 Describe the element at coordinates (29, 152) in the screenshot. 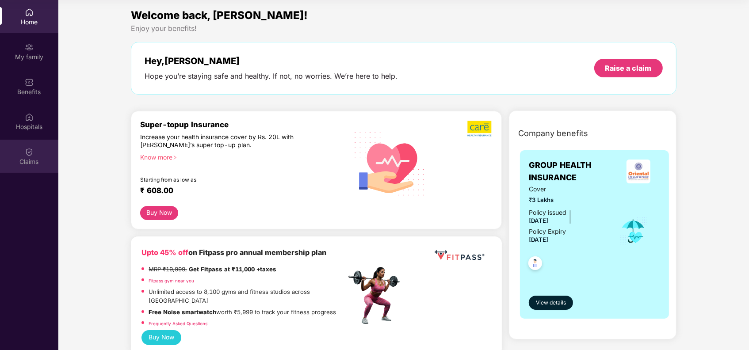

I see `img: svg+xml;base64,PHN2ZyBpZD0iQ2xhaW0iIHhtbG5zPSJodHRwOi8vd3d3LnczLm9yZy8yMDAwL3N2ZyIgd2lkdGg9IjIwIi...` at that location.